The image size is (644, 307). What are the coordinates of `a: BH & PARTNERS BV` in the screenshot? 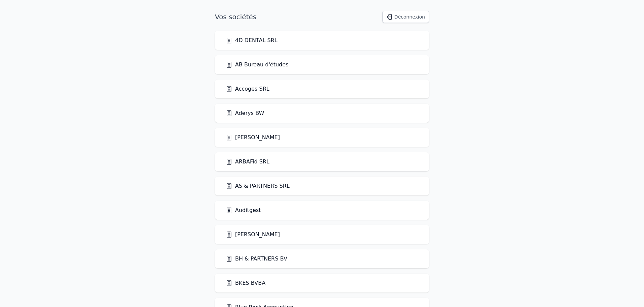 It's located at (257, 259).